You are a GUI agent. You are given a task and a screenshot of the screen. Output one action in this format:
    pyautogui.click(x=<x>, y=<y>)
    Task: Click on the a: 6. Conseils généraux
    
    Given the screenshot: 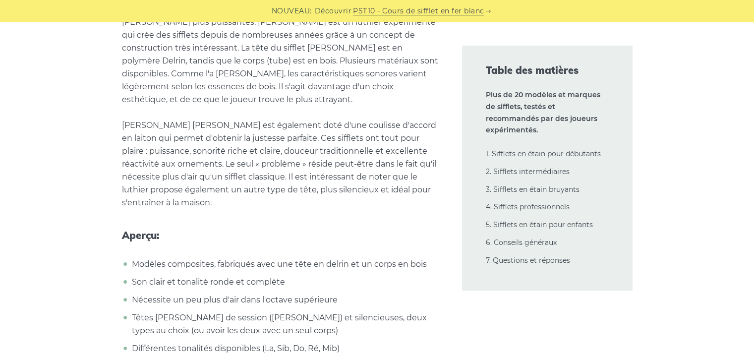 What is the action you would take?
    pyautogui.click(x=521, y=243)
    